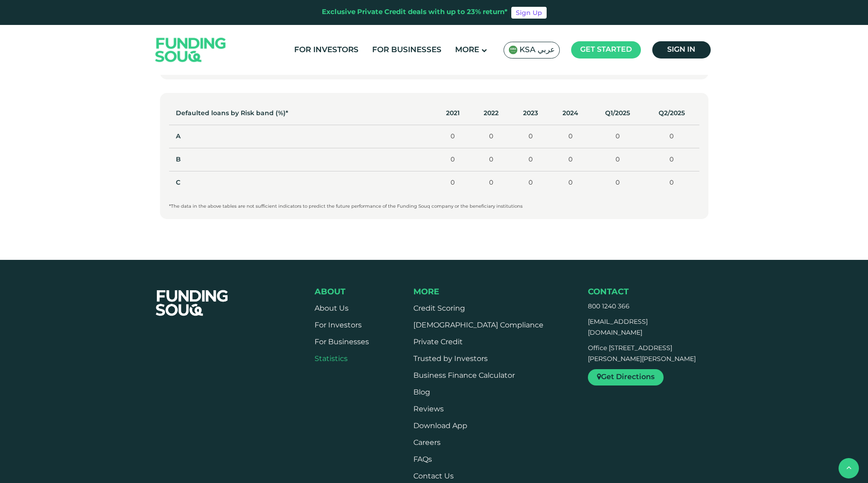  What do you see at coordinates (331, 359) in the screenshot?
I see `a: Statistics` at bounding box center [331, 359].